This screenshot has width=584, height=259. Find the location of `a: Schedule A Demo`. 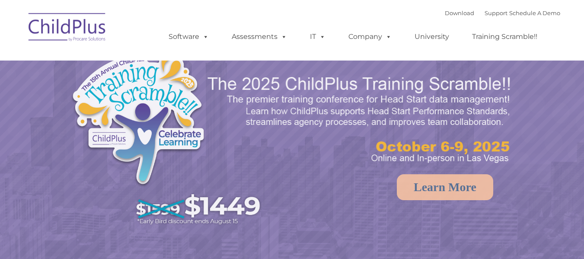

a: Schedule A Demo is located at coordinates (535, 13).